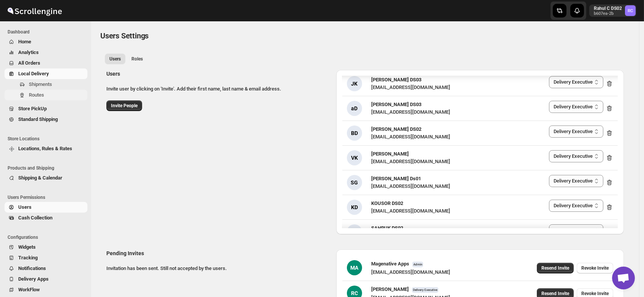 Image resolution: width=644 pixels, height=297 pixels. Describe the element at coordinates (46, 247) in the screenshot. I see `button: Widgets` at that location.